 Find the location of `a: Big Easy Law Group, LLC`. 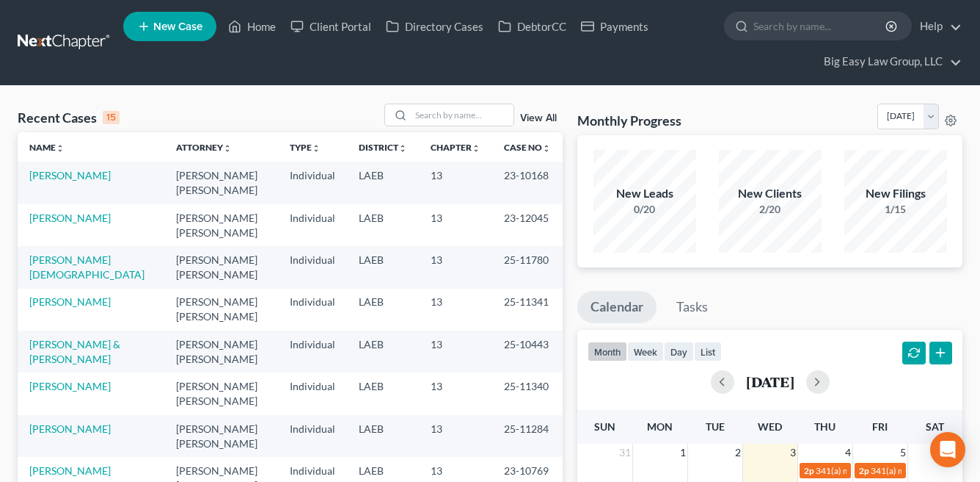

a: Big Easy Law Group, LLC is located at coordinates (889, 62).